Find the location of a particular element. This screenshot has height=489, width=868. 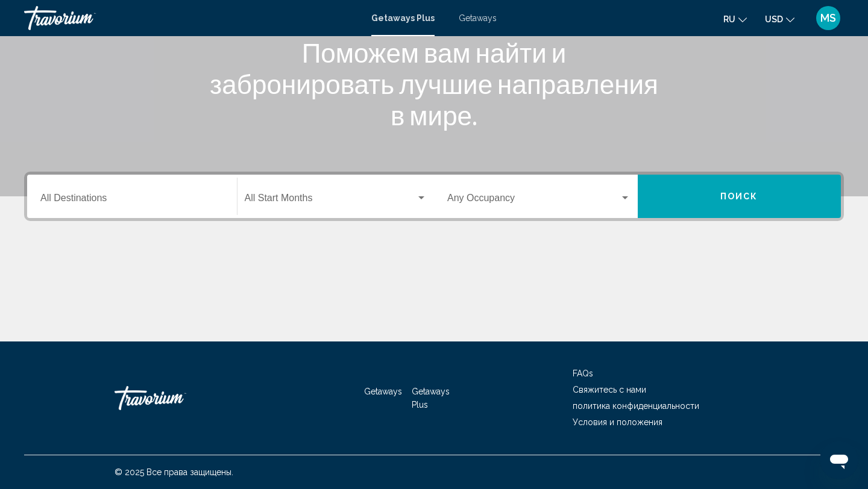

span: © 2025 Все права защищены. is located at coordinates (174, 473).